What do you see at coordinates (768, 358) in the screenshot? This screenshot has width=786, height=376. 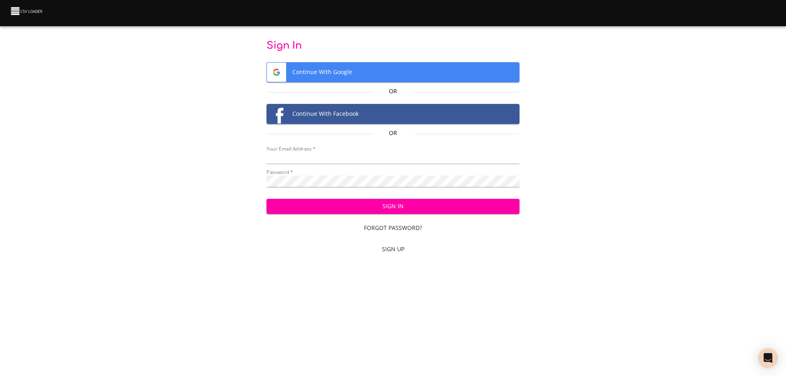 I see `div: Open Intercom Messenger` at bounding box center [768, 358].